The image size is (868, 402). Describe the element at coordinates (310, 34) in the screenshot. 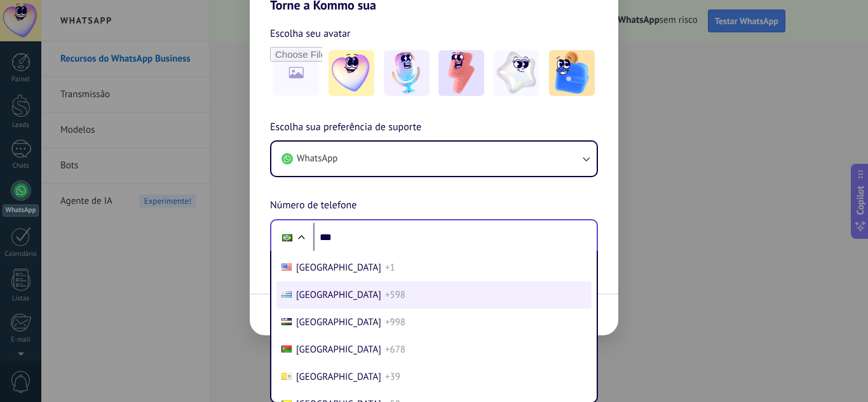

I see `span: Escolha seu avatar` at that location.